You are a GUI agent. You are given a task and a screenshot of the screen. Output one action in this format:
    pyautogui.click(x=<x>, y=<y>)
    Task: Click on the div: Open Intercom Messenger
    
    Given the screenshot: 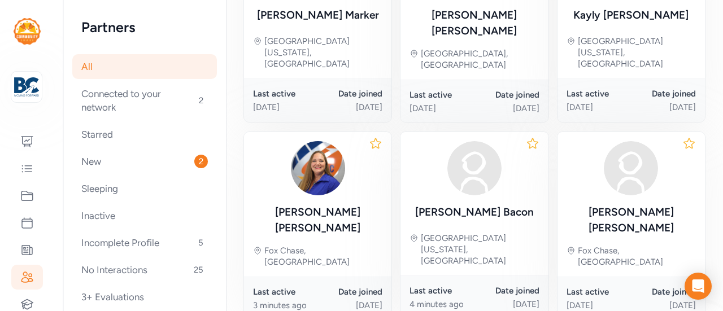 What is the action you would take?
    pyautogui.click(x=698, y=286)
    